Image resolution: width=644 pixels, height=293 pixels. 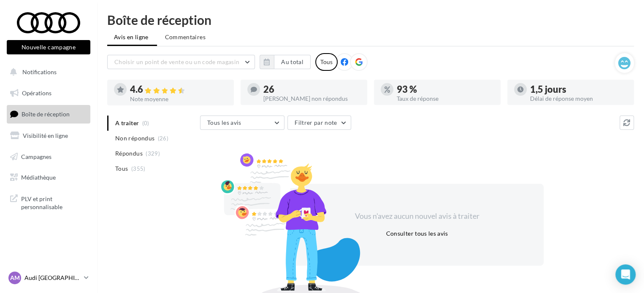 I want to click on a: Visibilité en ligne, so click(x=48, y=136).